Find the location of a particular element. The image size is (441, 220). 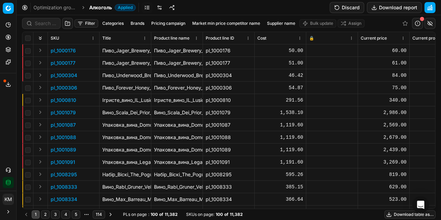

p: pl_1000810 is located at coordinates (63, 100).